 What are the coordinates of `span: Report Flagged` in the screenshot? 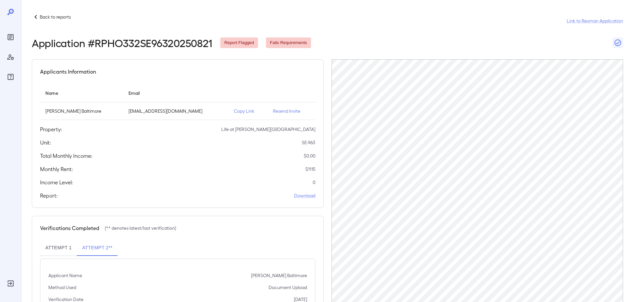 It's located at (239, 43).